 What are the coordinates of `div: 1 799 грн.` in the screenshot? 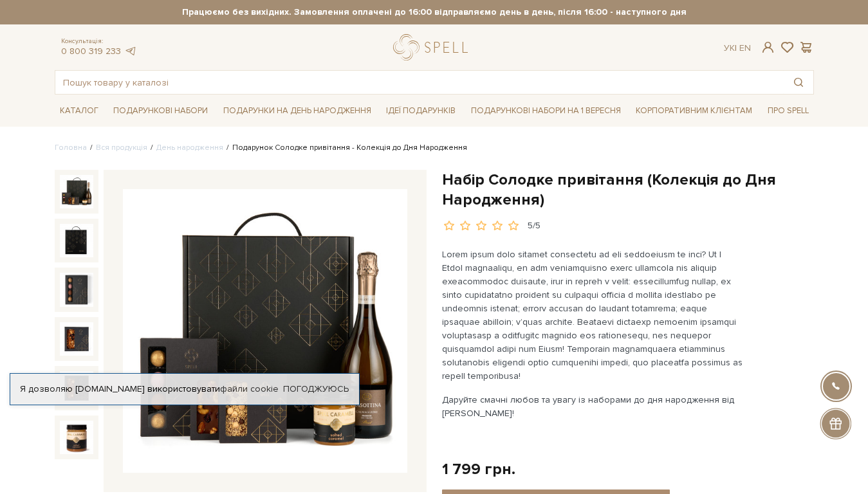 It's located at (479, 468).